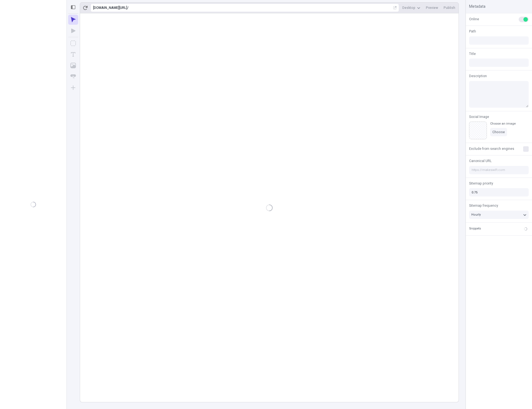 This screenshot has width=532, height=409. What do you see at coordinates (498, 132) in the screenshot?
I see `button: Choose` at bounding box center [498, 132].